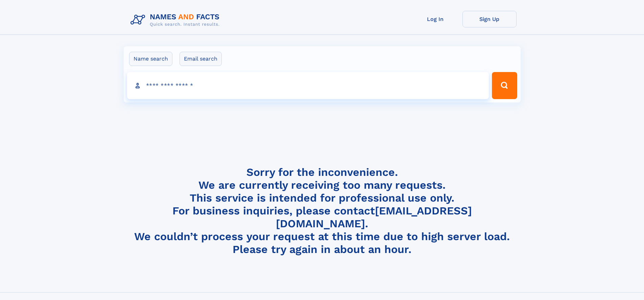 The image size is (644, 300). I want to click on input: search input, so click(308, 86).